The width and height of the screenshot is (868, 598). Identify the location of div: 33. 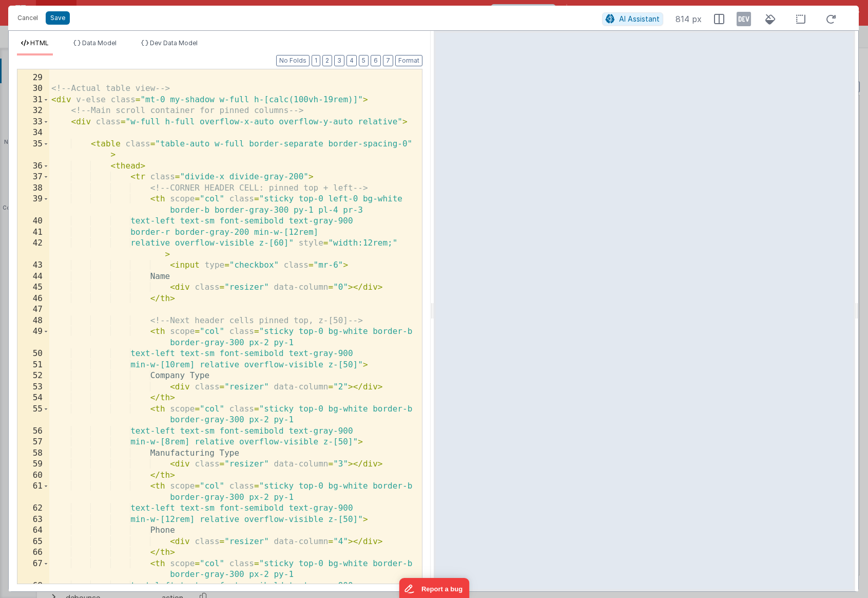
(33, 122).